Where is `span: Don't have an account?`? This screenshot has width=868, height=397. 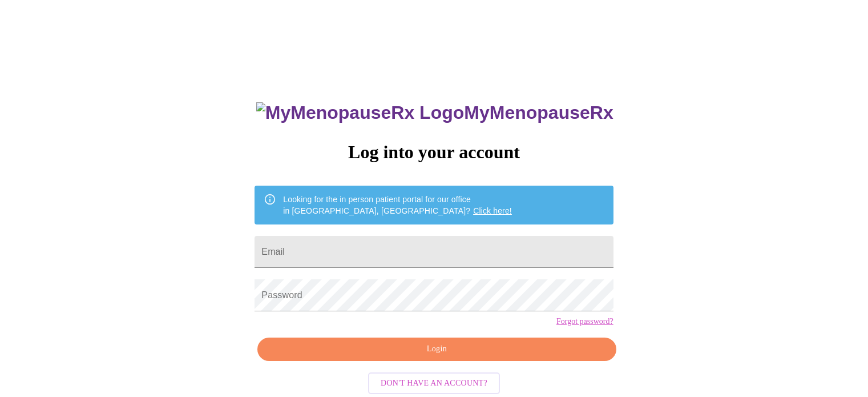
span: Don't have an account? is located at coordinates (434, 383).